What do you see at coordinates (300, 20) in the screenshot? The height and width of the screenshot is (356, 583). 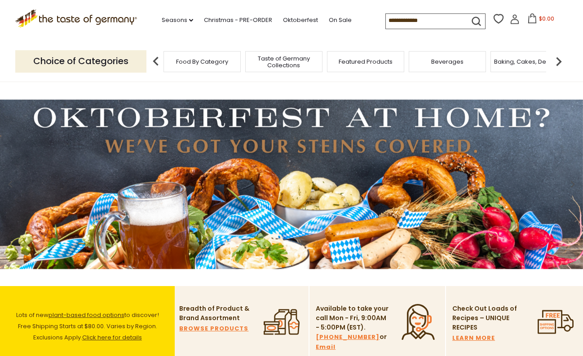 I see `a: Oktoberfest` at bounding box center [300, 20].